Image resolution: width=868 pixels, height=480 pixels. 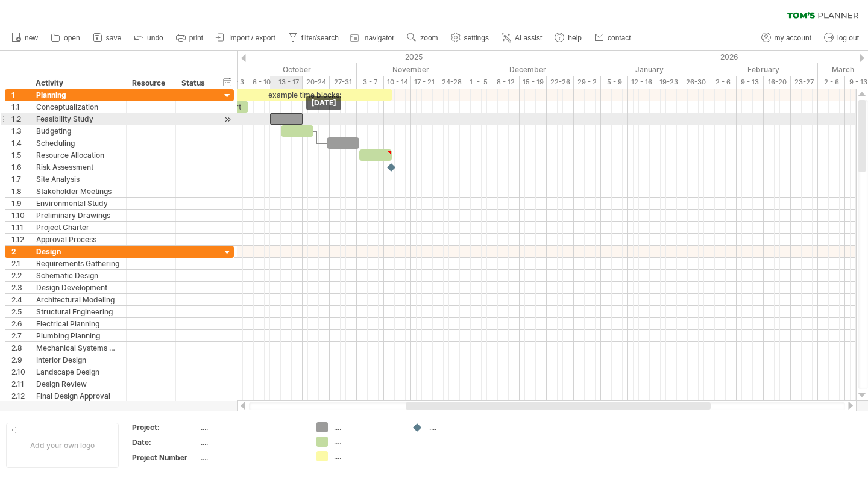 What do you see at coordinates (78, 335) in the screenshot?
I see `div: Plumbing Planning` at bounding box center [78, 335].